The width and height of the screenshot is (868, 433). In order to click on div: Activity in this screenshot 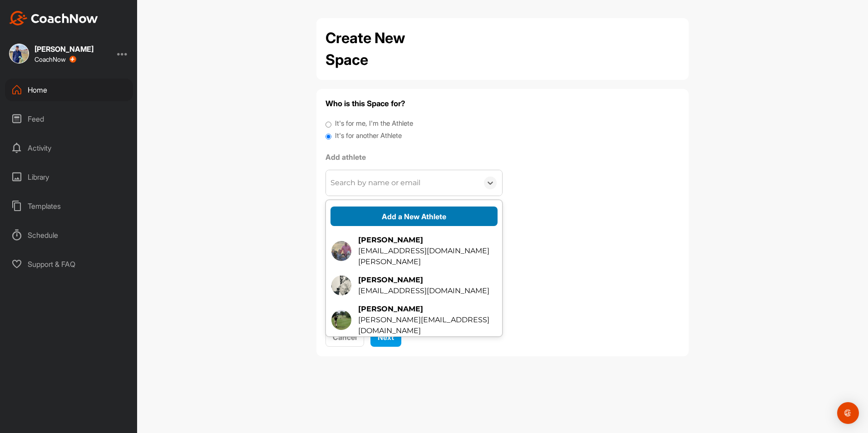, I will do `click(69, 148)`.